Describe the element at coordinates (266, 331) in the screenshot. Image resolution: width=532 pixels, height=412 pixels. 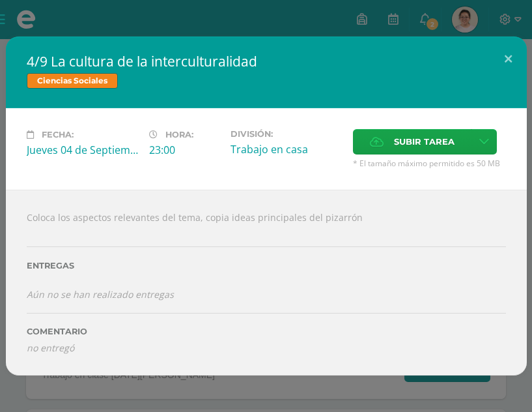
I see `label: Comentario` at that location.